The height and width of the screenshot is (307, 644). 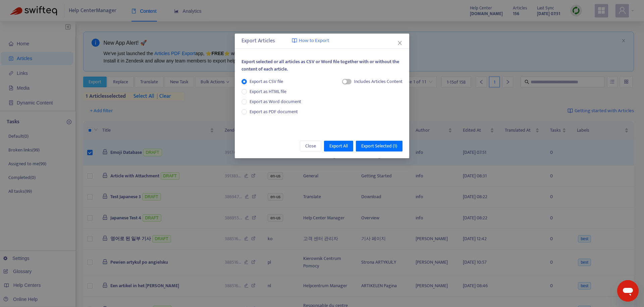 I want to click on span: Export as PDF document, so click(x=274, y=111).